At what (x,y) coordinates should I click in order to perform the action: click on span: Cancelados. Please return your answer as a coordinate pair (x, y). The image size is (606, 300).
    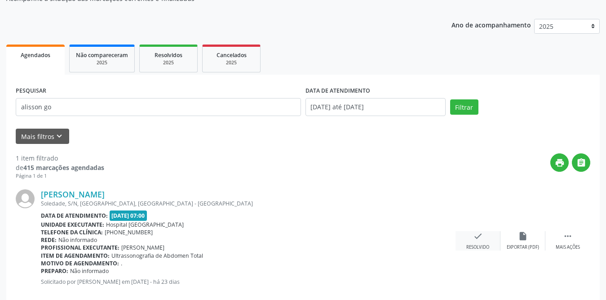
    Looking at the image, I should click on (231, 55).